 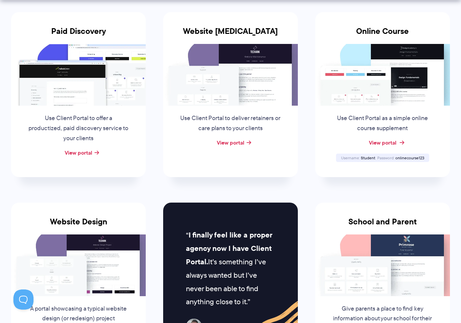 I want to click on strong: I finally feel like a proper agency now I have Client Portal., so click(x=229, y=248).